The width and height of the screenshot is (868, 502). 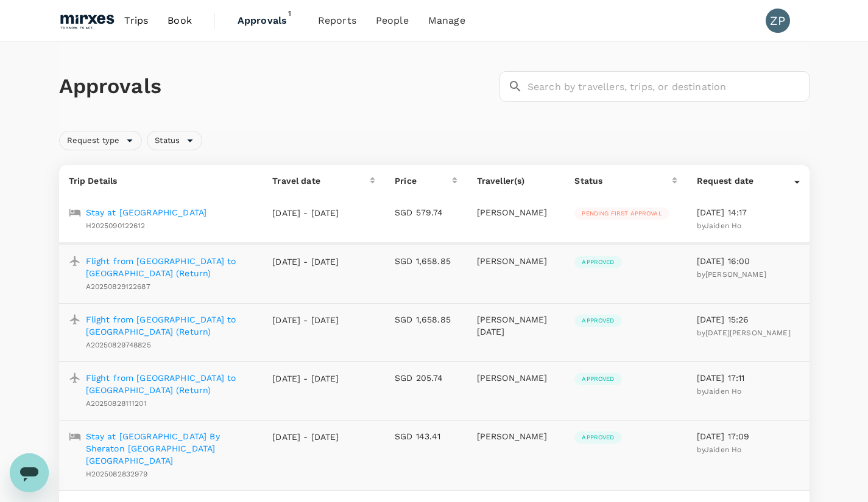 What do you see at coordinates (290, 13) in the screenshot?
I see `span: 1` at bounding box center [290, 13].